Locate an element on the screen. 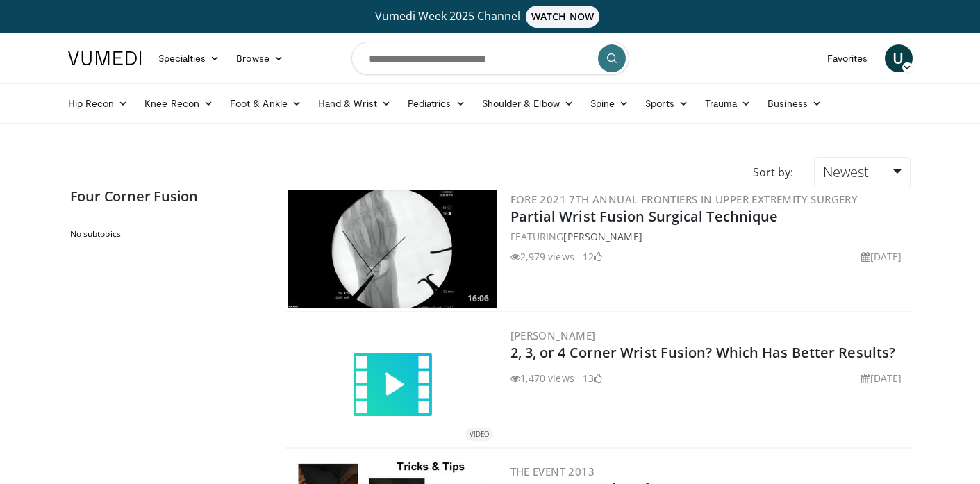  a: Shoulder & Elbow is located at coordinates (528, 104).